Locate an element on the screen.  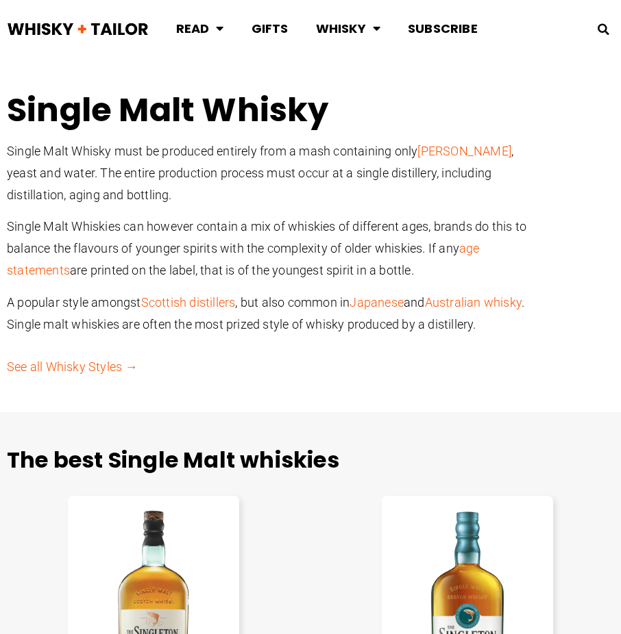
p: A popular style amongst , but also common in and . Single malt whiskies are often the most prized... is located at coordinates (274, 314).